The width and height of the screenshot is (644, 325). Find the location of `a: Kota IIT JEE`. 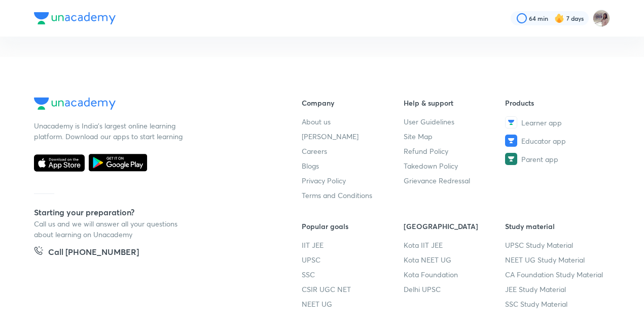

a: Kota IIT JEE is located at coordinates (454, 245).